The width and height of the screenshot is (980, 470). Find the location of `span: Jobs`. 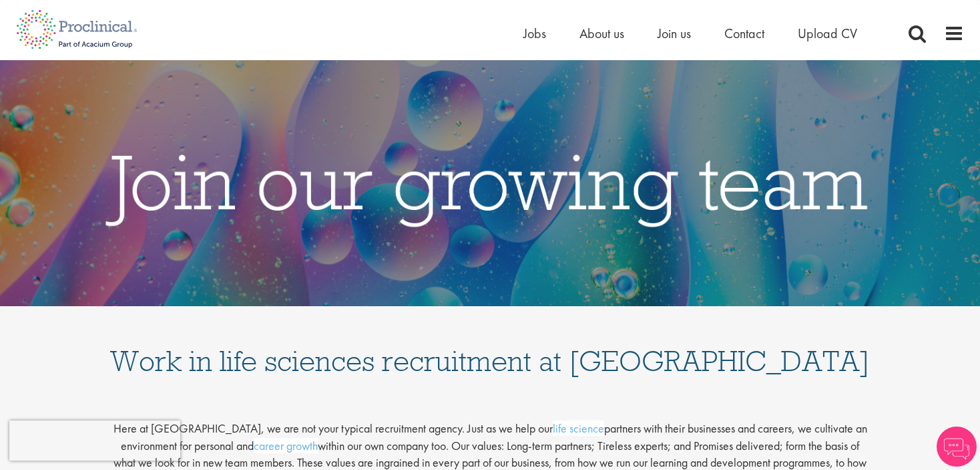

span: Jobs is located at coordinates (535, 33).